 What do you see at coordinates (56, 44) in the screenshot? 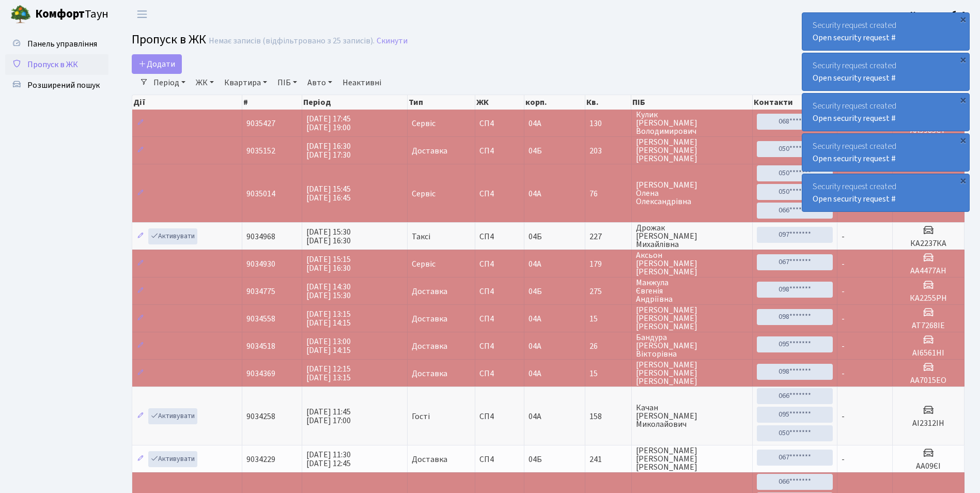
I see `a: Панель управління` at bounding box center [56, 44].